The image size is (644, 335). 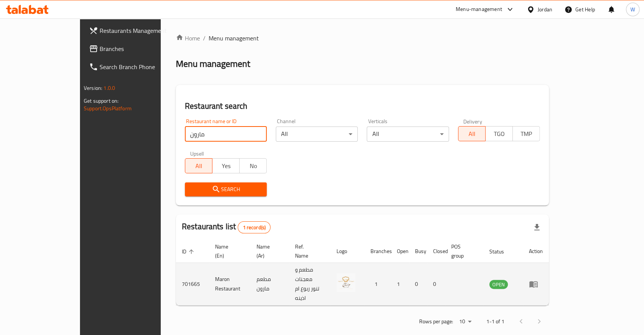 I want to click on a: Support.OpsPlatform, so click(x=107, y=109).